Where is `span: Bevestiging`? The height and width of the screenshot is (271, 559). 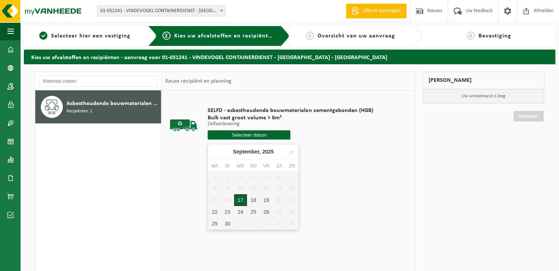
span: Bevestiging is located at coordinates (495, 36).